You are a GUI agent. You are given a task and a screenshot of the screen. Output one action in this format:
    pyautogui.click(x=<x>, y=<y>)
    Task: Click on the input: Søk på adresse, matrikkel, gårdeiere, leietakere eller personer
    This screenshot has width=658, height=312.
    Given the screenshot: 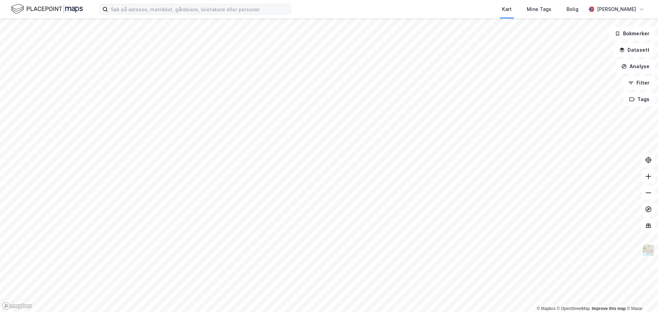 What is the action you would take?
    pyautogui.click(x=199, y=9)
    